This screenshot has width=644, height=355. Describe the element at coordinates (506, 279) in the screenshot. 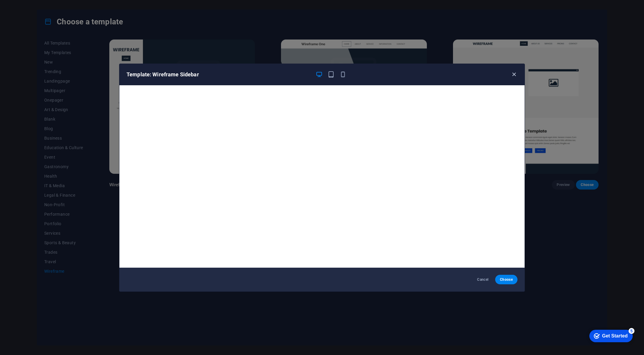

I see `span: Choose` at that location.